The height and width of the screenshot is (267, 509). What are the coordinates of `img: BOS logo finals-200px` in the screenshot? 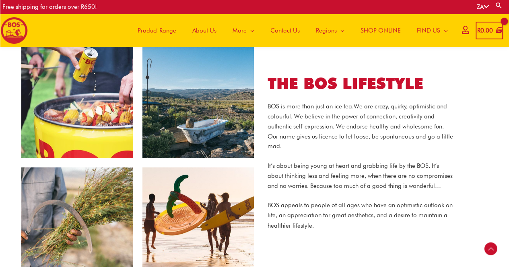 It's located at (14, 31).